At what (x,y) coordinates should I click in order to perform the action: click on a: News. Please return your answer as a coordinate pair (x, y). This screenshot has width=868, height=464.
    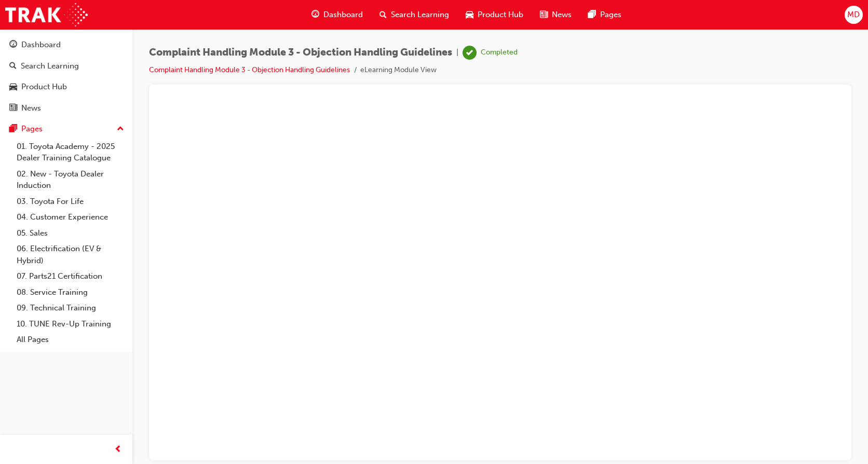
    Looking at the image, I should click on (66, 108).